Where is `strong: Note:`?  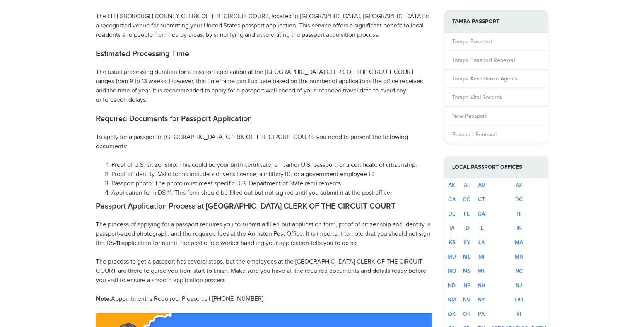
strong: Note: is located at coordinates (103, 299).